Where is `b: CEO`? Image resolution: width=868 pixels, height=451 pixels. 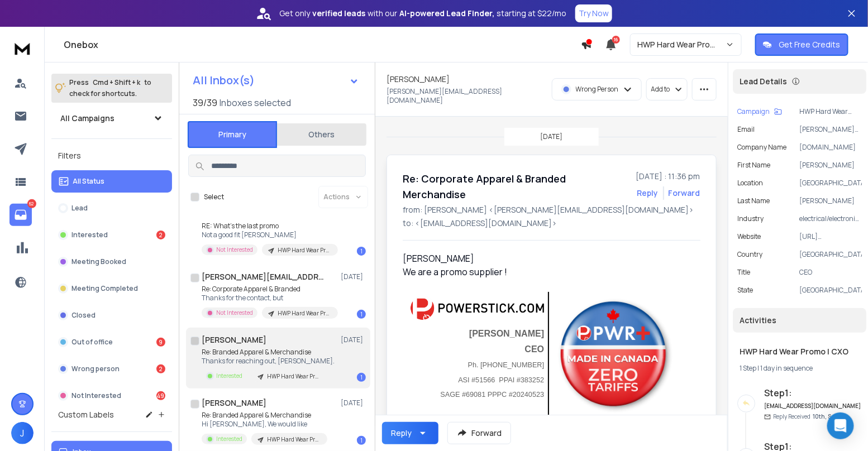
b: CEO is located at coordinates (534, 349).